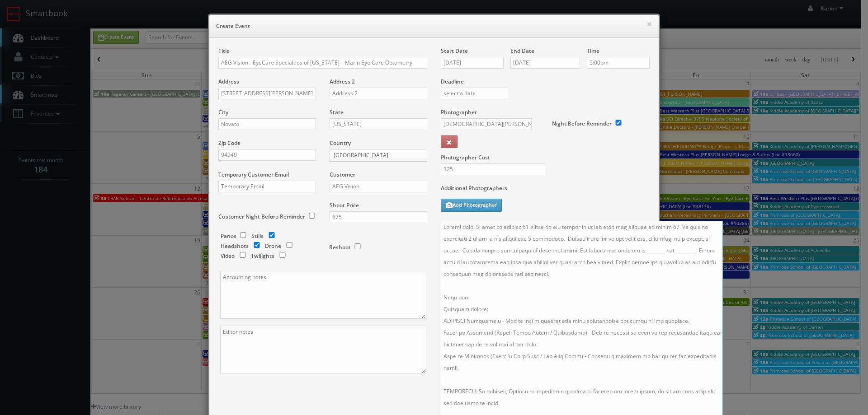 This screenshot has height=415, width=868. What do you see at coordinates (493, 169) in the screenshot?
I see `input: Photographer Cost` at bounding box center [493, 169].